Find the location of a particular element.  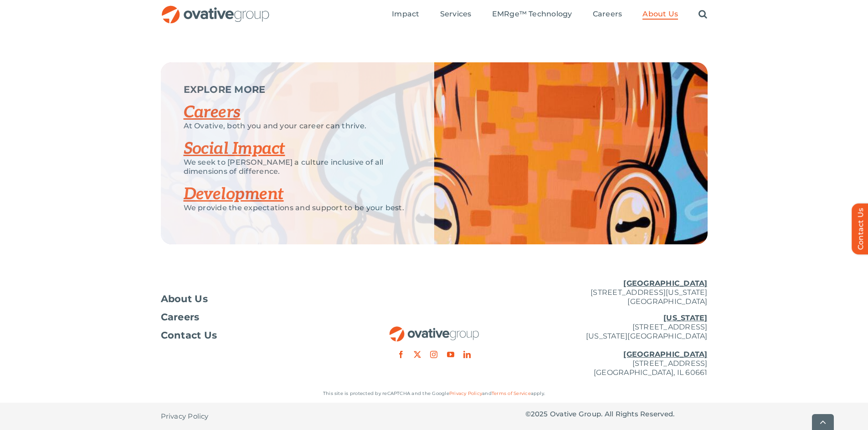

a: Contact Us is located at coordinates (252, 335).